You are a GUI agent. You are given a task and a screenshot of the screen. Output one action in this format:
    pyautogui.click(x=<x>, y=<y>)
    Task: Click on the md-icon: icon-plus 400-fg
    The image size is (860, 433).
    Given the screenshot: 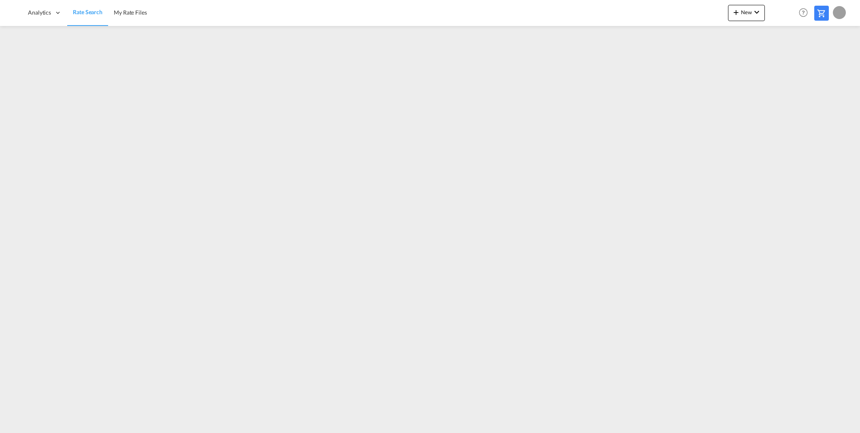 What is the action you would take?
    pyautogui.click(x=736, y=12)
    